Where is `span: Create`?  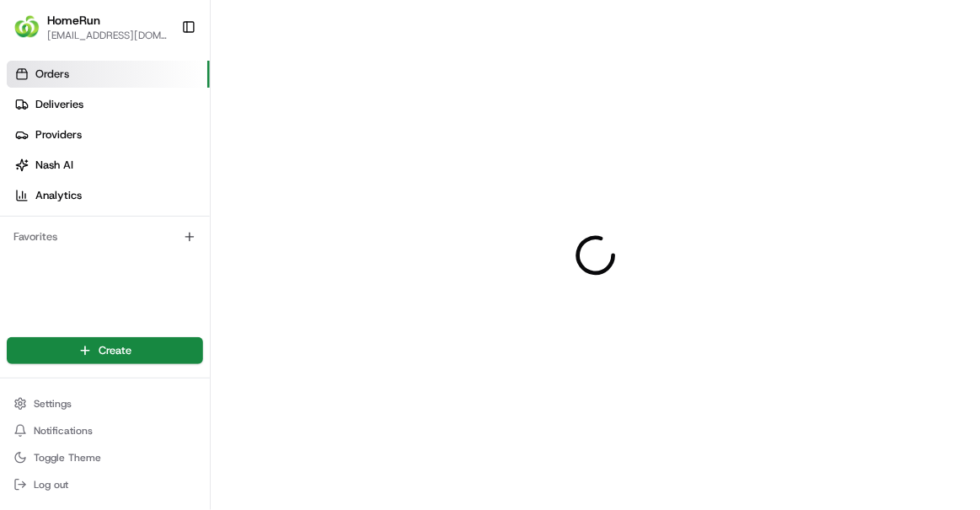
span: Create is located at coordinates (114, 351).